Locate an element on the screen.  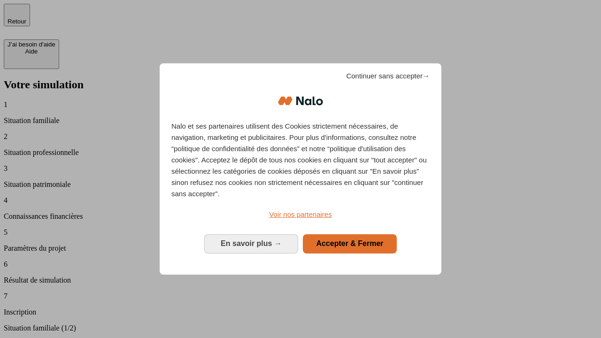
div: Bienvenue chez Nalo Gestion du consentement is located at coordinates (300, 169).